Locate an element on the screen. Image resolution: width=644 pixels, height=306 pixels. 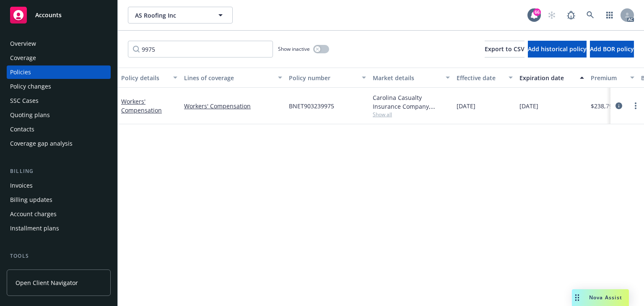
span: $238,795.00 is located at coordinates (608, 106).